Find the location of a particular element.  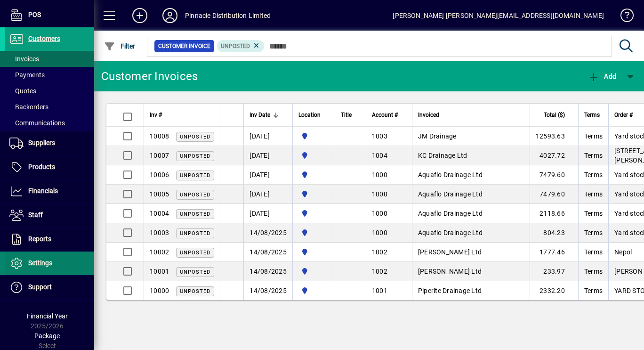

span: Location is located at coordinates (309, 115).